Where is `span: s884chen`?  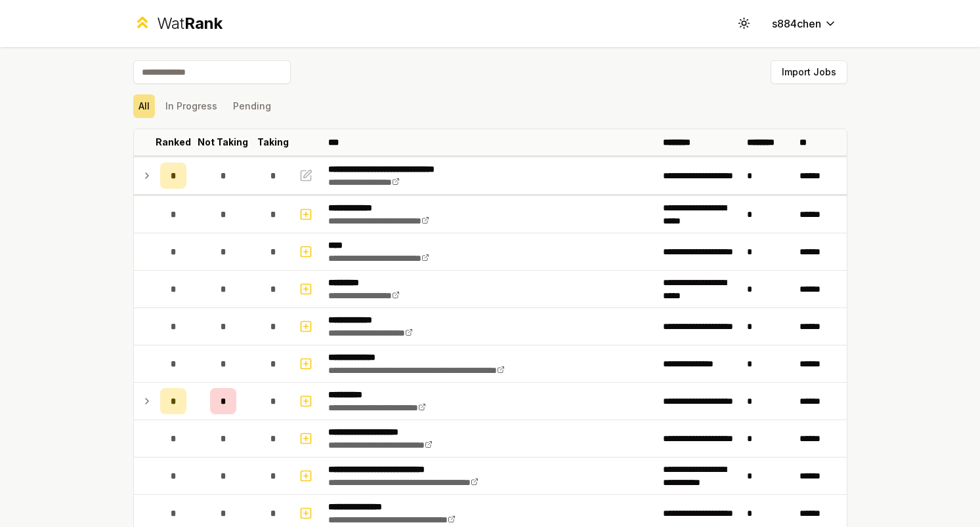 span: s884chen is located at coordinates (796, 24).